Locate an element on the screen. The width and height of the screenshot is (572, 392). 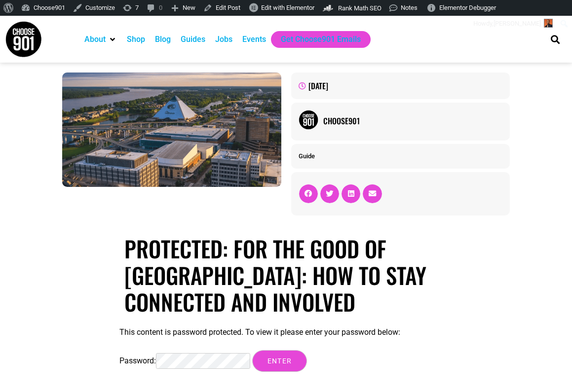
a: Events is located at coordinates (255, 40).